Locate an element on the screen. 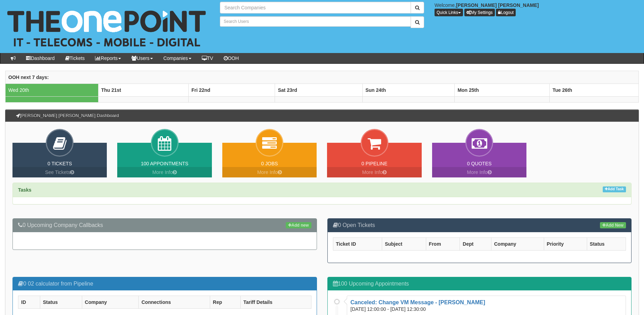  a: 0 Jobs is located at coordinates (269, 164).